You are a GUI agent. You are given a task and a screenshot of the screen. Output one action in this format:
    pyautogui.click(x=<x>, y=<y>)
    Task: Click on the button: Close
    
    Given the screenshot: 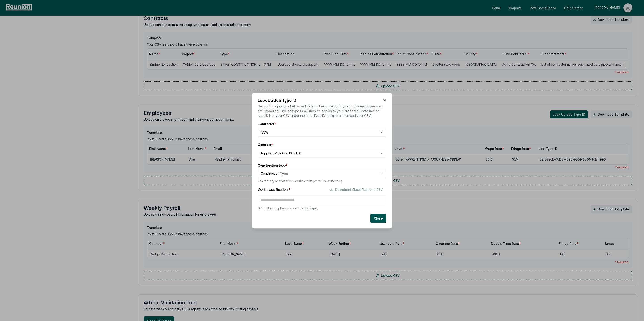 What is the action you would take?
    pyautogui.click(x=378, y=218)
    